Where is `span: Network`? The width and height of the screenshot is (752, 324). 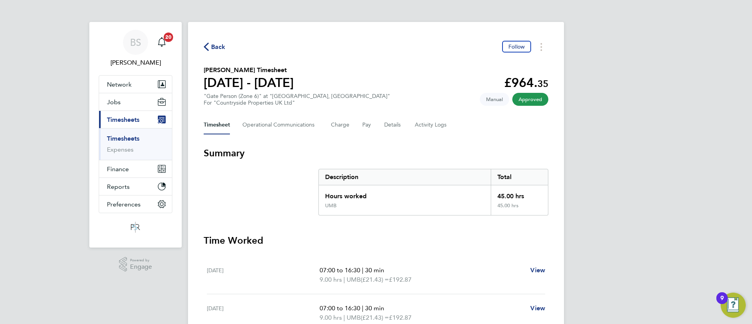
span: Network is located at coordinates (119, 84).